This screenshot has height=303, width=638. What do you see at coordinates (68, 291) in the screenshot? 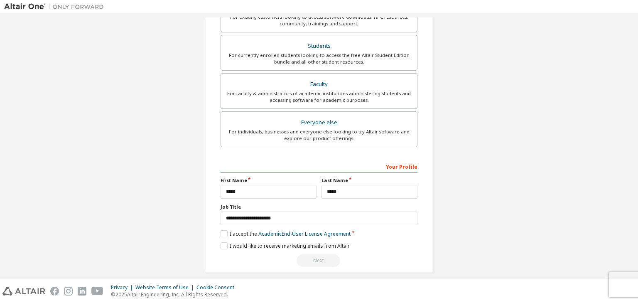
I see `img: instagram.svg` at bounding box center [68, 291].